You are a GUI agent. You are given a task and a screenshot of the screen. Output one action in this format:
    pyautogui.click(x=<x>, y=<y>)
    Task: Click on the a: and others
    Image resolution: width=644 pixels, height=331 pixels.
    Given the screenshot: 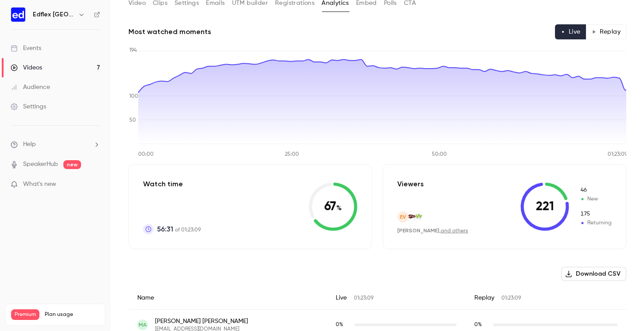 What is the action you would take?
    pyautogui.click(x=454, y=231)
    